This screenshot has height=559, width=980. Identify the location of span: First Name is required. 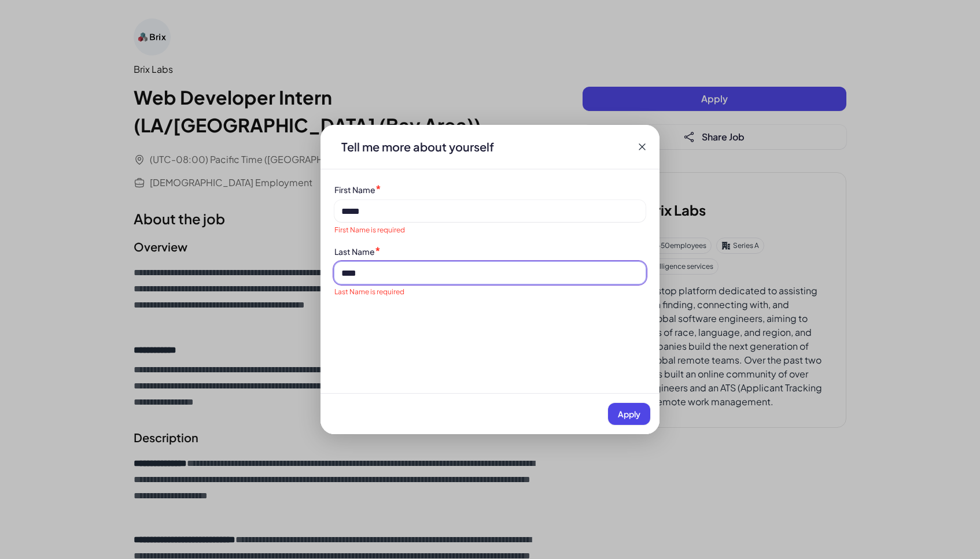
(370, 230).